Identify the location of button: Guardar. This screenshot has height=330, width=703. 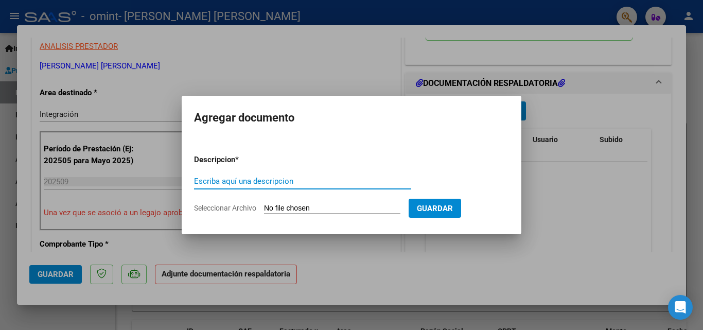
(435, 208).